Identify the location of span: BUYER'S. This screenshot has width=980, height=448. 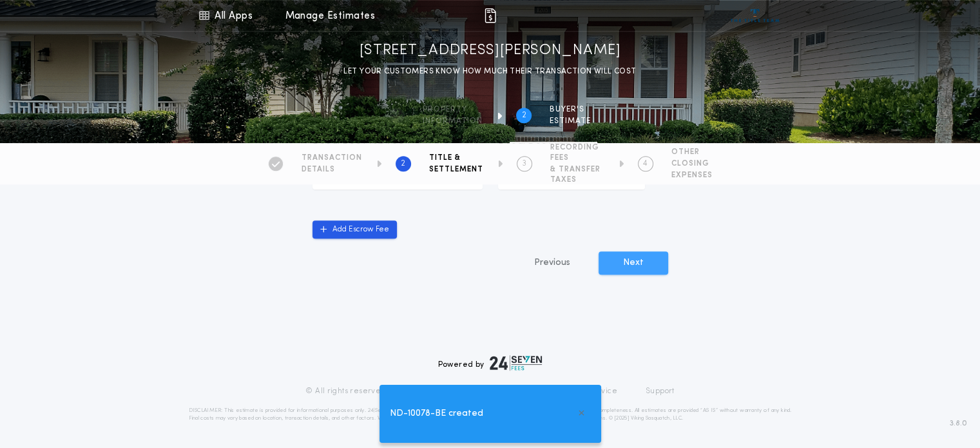
(570, 109).